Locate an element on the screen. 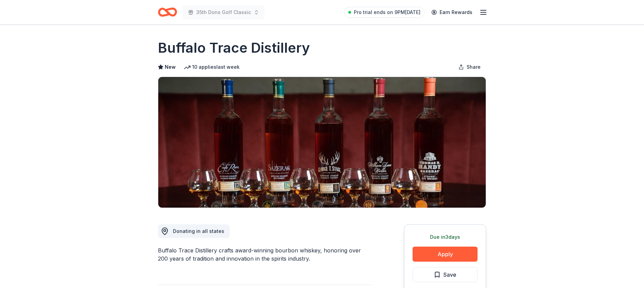 Image resolution: width=644 pixels, height=288 pixels. a: Home is located at coordinates (168, 12).